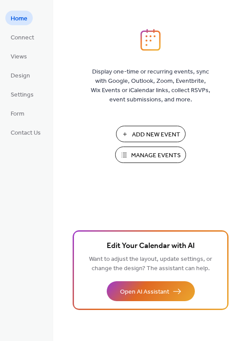  I want to click on span: Design, so click(20, 76).